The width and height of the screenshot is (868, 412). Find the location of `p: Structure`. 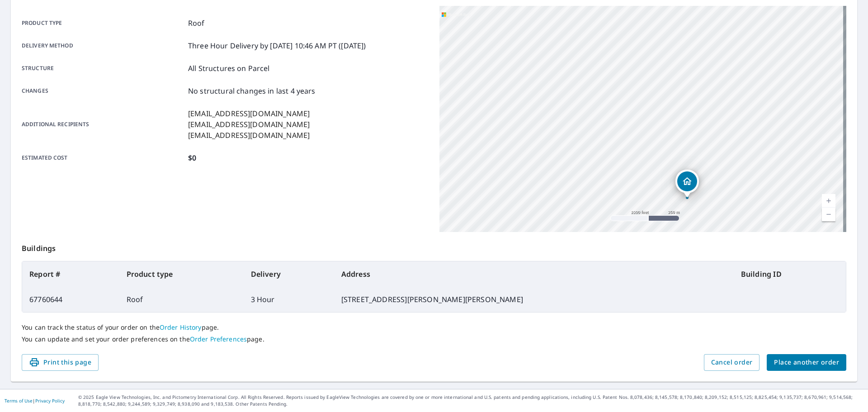

p: Structure is located at coordinates (103, 68).